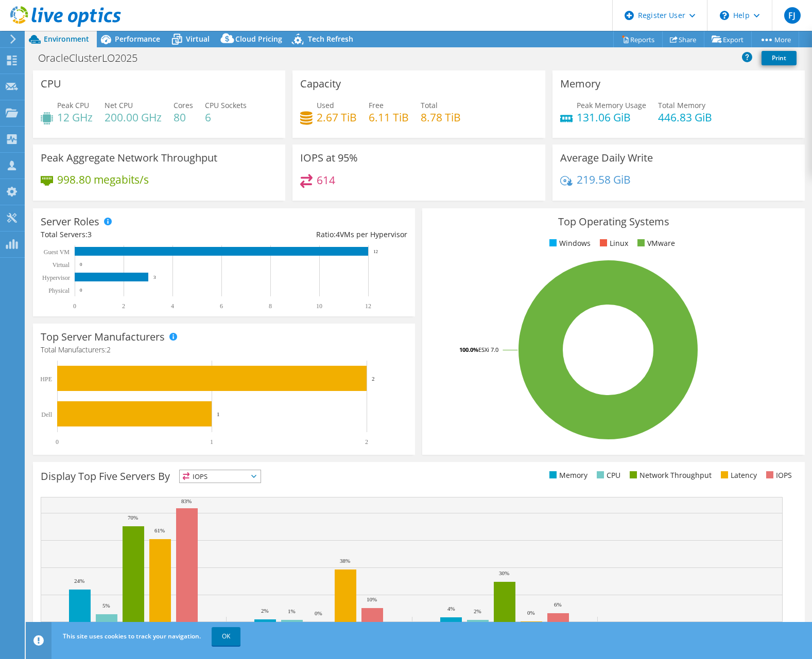 The width and height of the screenshot is (812, 659). Describe the element at coordinates (66, 39) in the screenshot. I see `span: Environment` at that location.